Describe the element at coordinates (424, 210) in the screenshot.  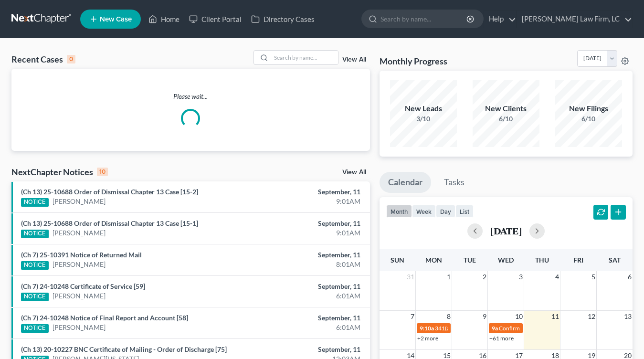
I see `button: week` at that location.